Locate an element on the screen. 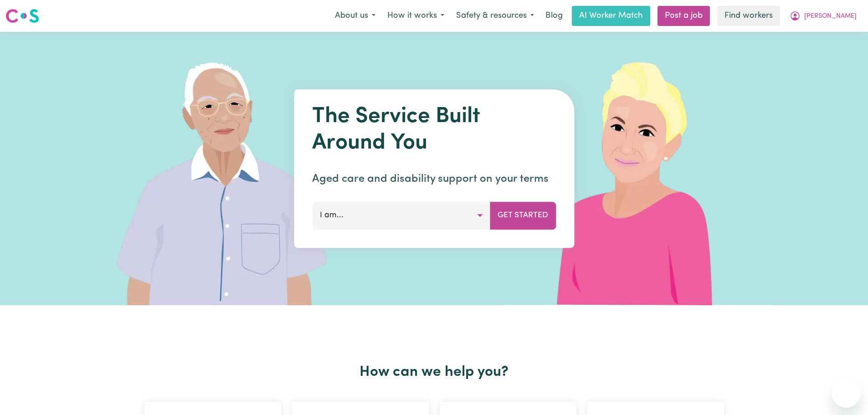  a: Blog is located at coordinates (554, 16).